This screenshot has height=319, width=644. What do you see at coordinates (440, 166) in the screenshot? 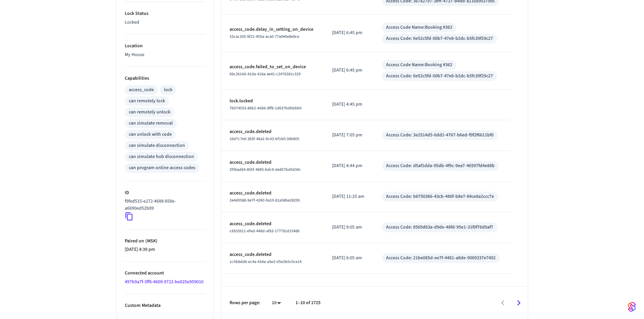
I see `div: Access Code: d5af1dda-95db-4f9c-9ea7-46597fd4e88b` at bounding box center [440, 166].